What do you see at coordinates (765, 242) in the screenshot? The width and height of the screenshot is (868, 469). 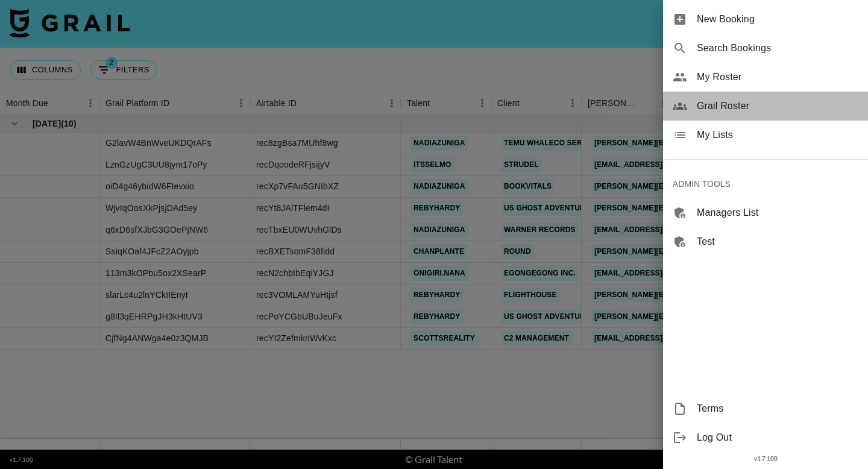 I see `div: Test` at bounding box center [765, 242].